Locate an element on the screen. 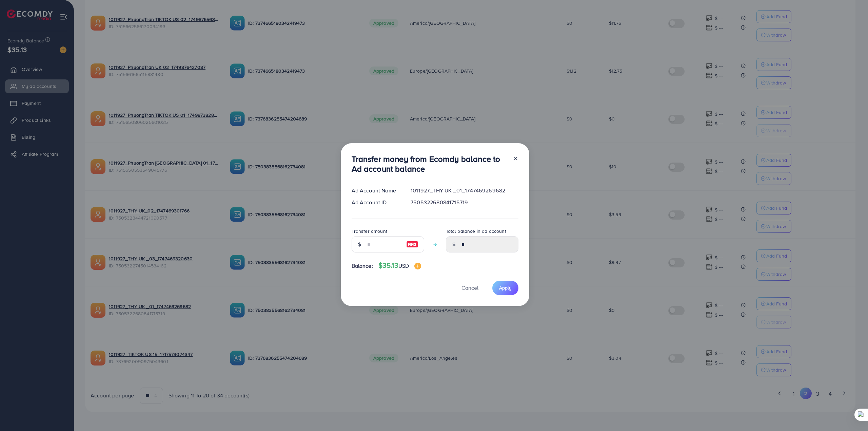 This screenshot has width=868, height=431. h3: Transfer money from Ecomdy balance to Ad account balance is located at coordinates (430, 164).